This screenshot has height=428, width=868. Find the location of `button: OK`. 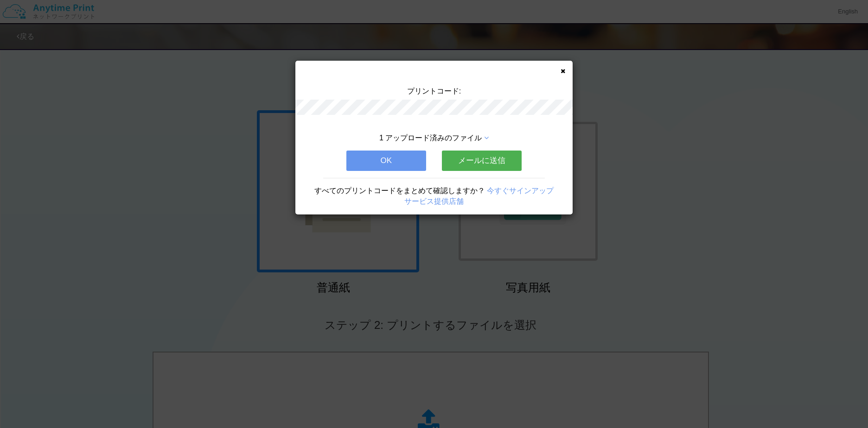

button: OK is located at coordinates (386, 161).